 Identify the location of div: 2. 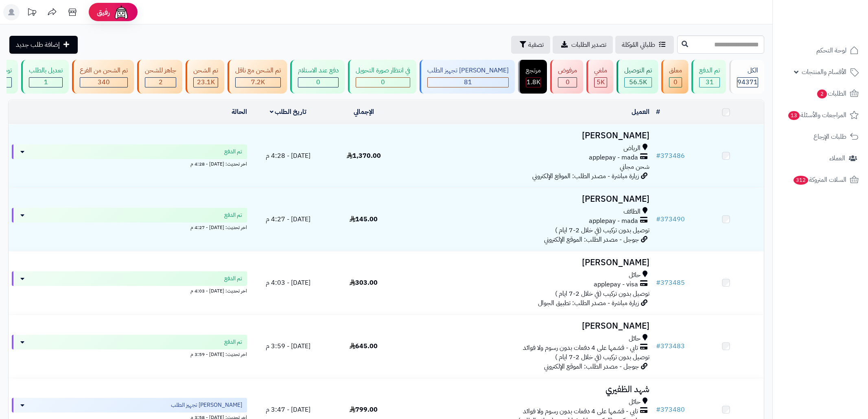
(160, 83).